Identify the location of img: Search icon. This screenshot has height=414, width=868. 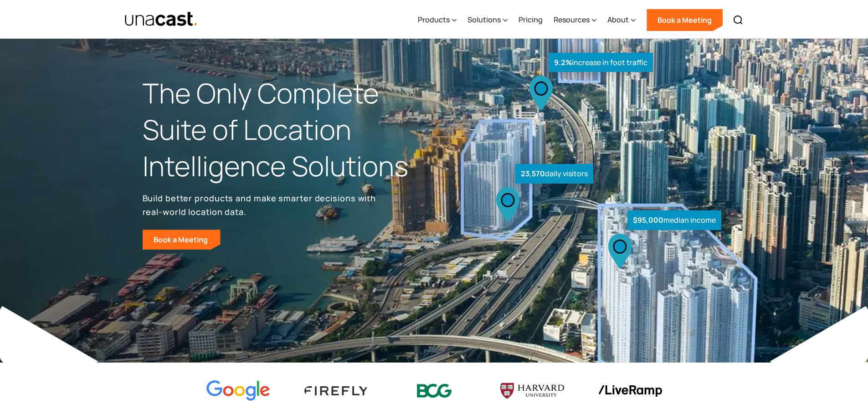
(738, 20).